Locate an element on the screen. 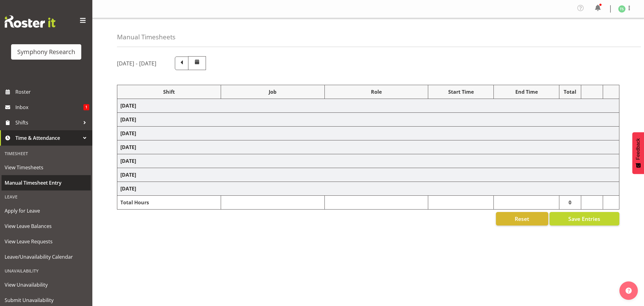 Image resolution: width=644 pixels, height=306 pixels. a: View Leave Requests is located at coordinates (46, 242).